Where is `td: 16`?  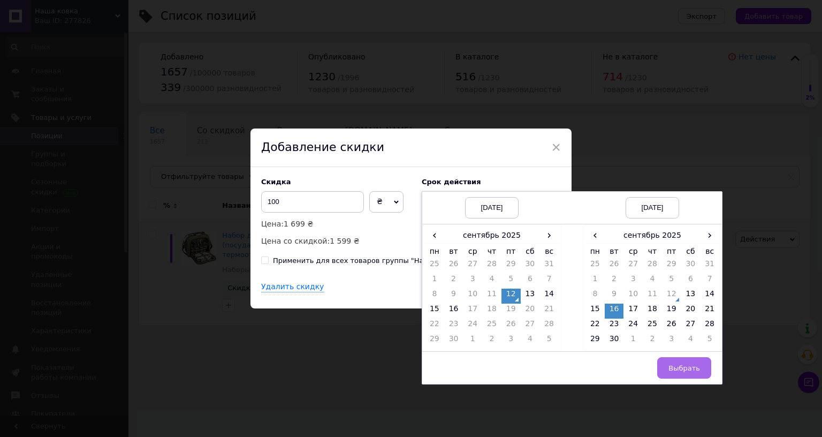
td: 16 is located at coordinates (454, 311).